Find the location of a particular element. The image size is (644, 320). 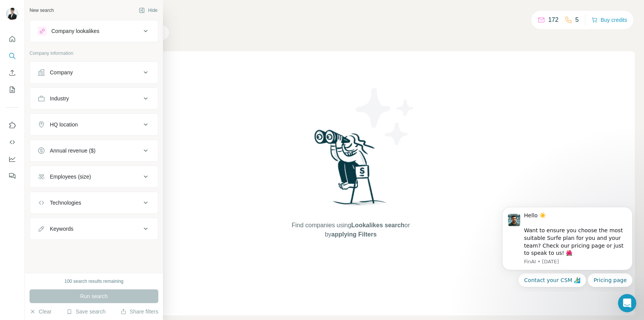

p: 172 is located at coordinates (553, 20).